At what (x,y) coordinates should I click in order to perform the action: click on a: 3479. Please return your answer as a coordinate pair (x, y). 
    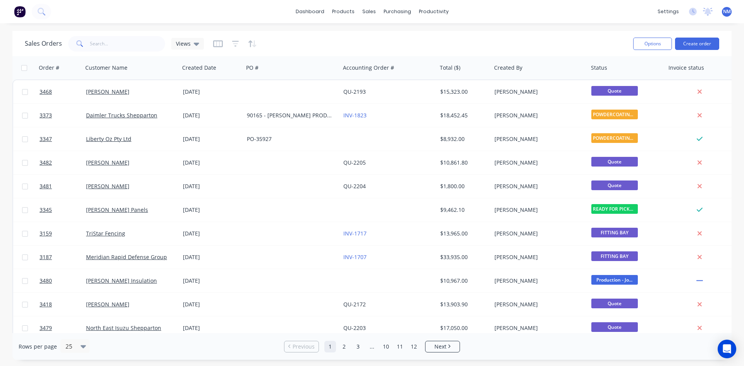
    Looking at the image, I should click on (63, 328).